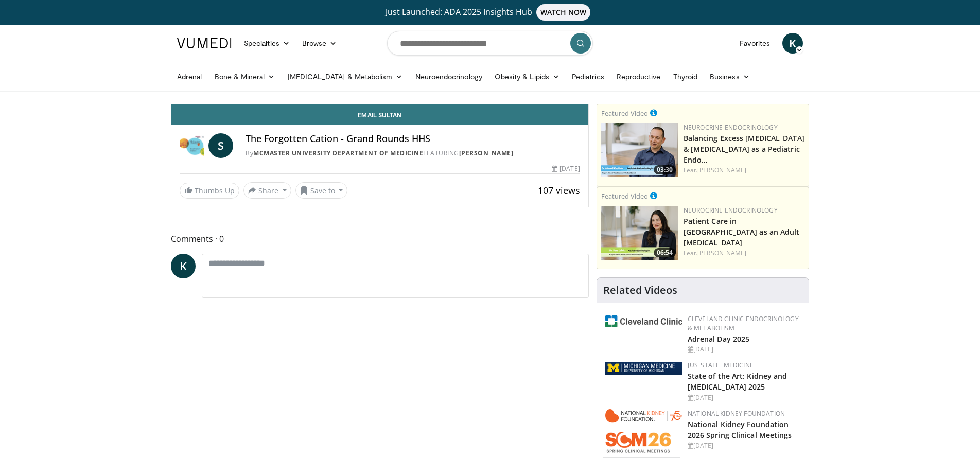 The height and width of the screenshot is (458, 980). Describe the element at coordinates (267, 190) in the screenshot. I see `button: Share` at that location.